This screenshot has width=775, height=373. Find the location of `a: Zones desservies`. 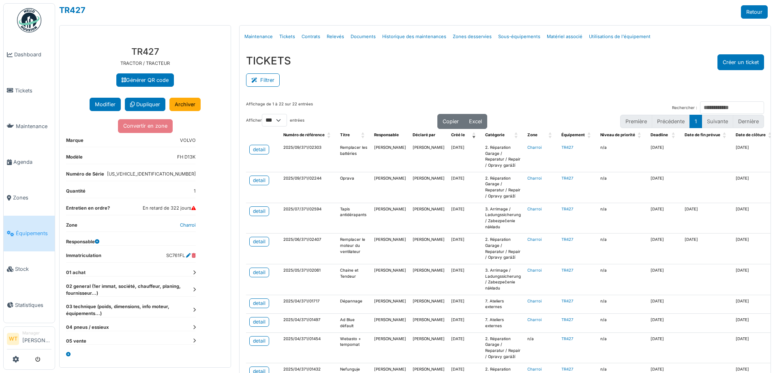

a: Zones desservies is located at coordinates (472, 36).